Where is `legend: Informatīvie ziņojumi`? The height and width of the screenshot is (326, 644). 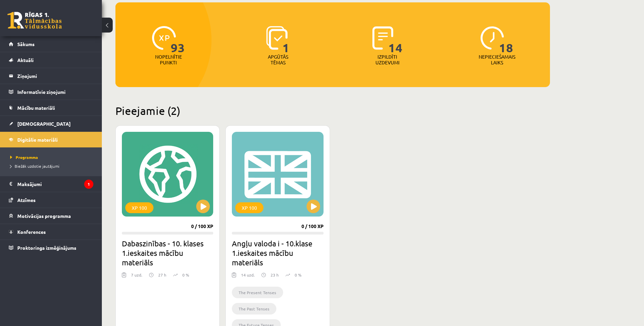
legend: Informatīvie ziņojumi is located at coordinates (55, 92).